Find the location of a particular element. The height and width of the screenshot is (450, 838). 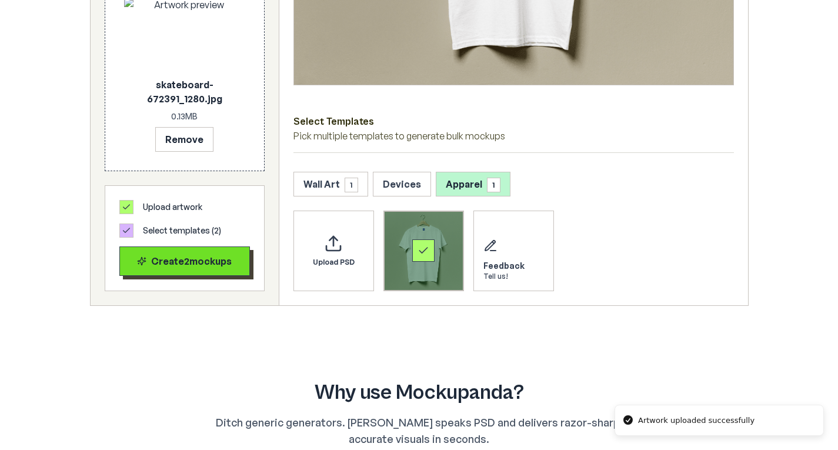

div: Artwork uploaded successfully is located at coordinates (697, 421).